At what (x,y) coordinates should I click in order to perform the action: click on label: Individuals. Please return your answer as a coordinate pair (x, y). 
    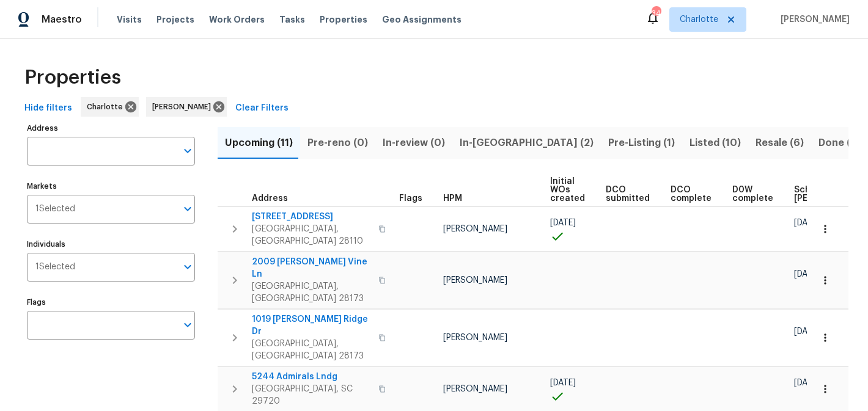
    Looking at the image, I should click on (111, 244).